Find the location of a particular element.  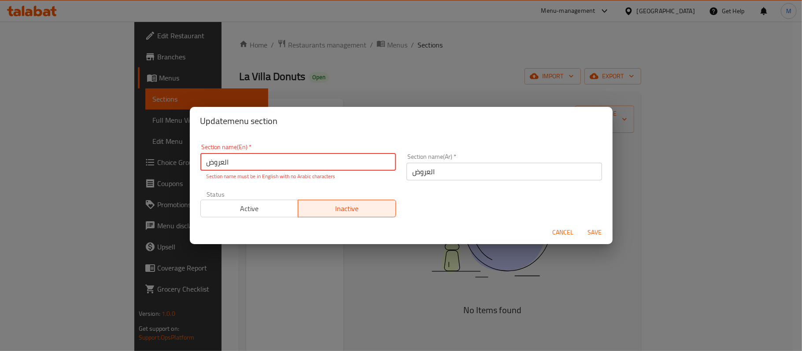

p: Section name must be in English with no Arabic characters is located at coordinates (298, 177).